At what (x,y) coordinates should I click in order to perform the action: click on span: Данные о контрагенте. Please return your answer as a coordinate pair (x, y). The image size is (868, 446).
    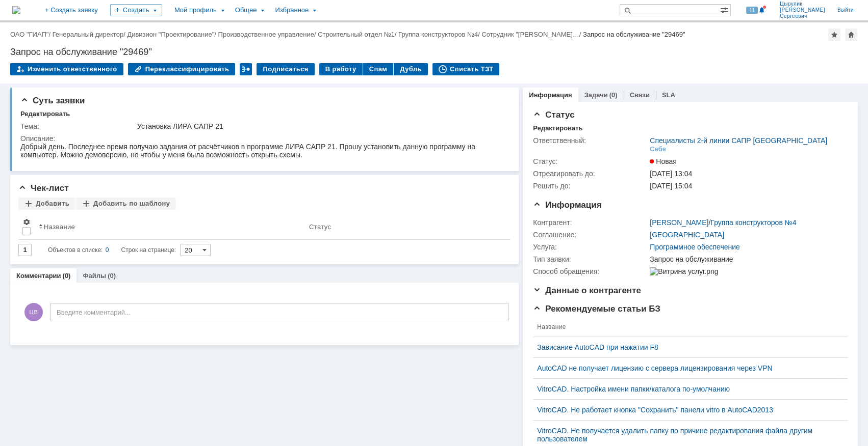
    Looking at the image, I should click on (587, 290).